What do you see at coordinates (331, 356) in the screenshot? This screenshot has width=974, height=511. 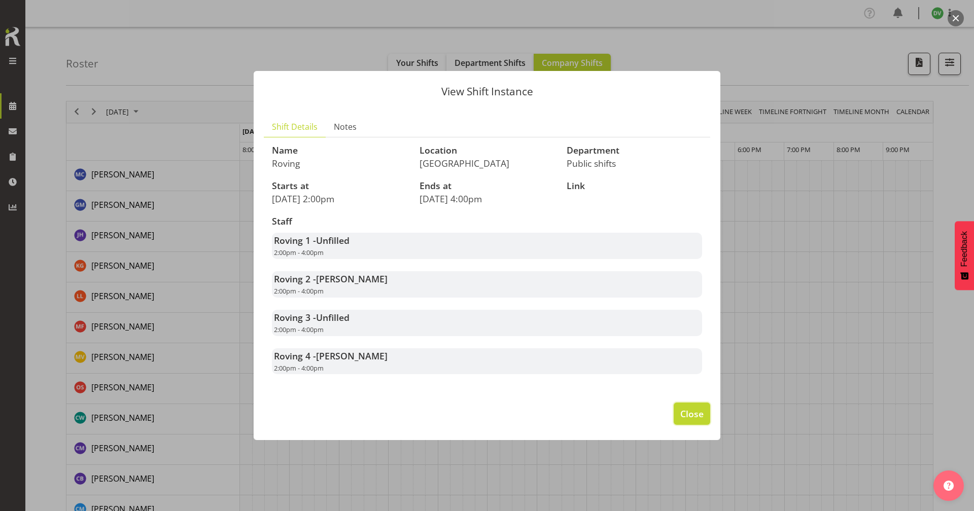 I see `strong: Roving 4 -` at bounding box center [331, 356].